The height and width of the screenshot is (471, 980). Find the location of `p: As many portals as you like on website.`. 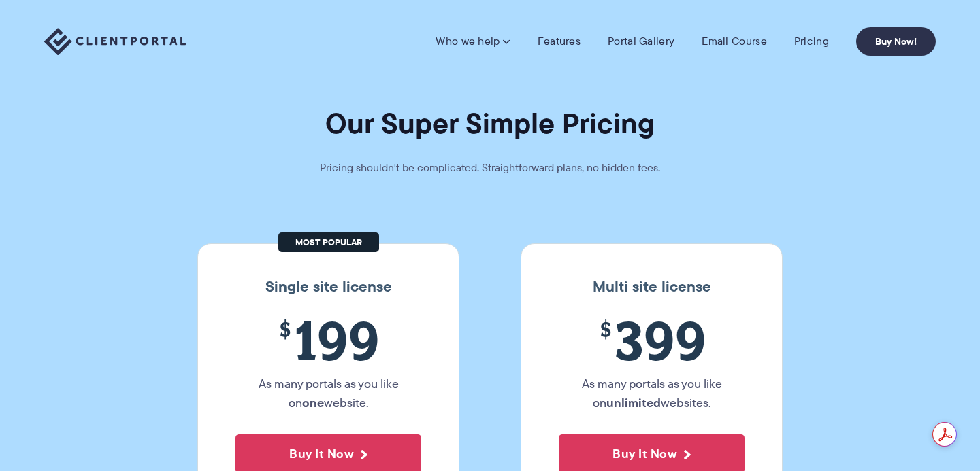

p: As many portals as you like on website. is located at coordinates (328, 394).